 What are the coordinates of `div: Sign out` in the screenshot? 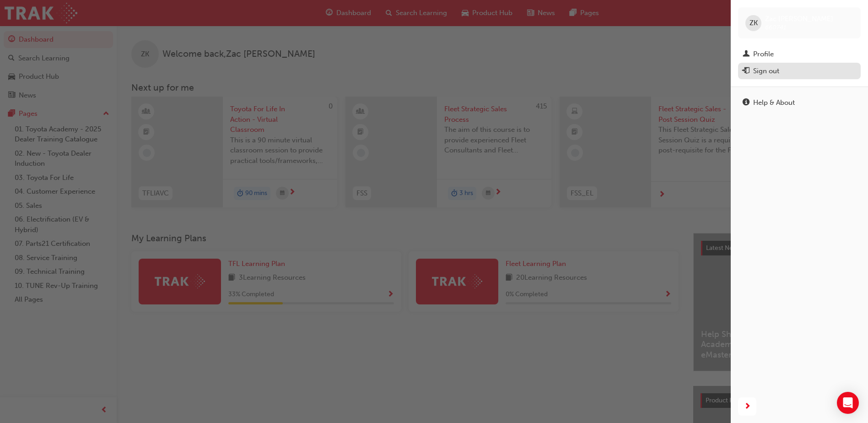 It's located at (766, 71).